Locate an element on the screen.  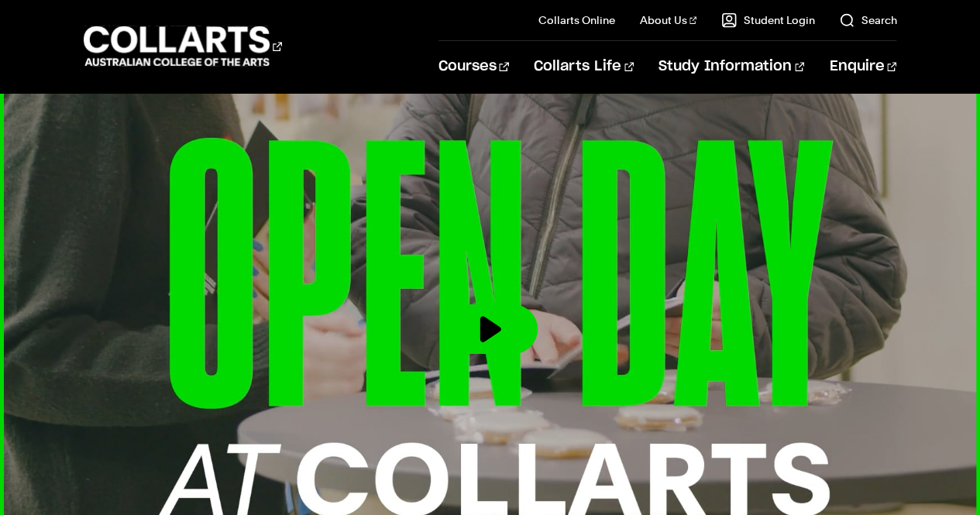
a: Courses is located at coordinates (473, 67).